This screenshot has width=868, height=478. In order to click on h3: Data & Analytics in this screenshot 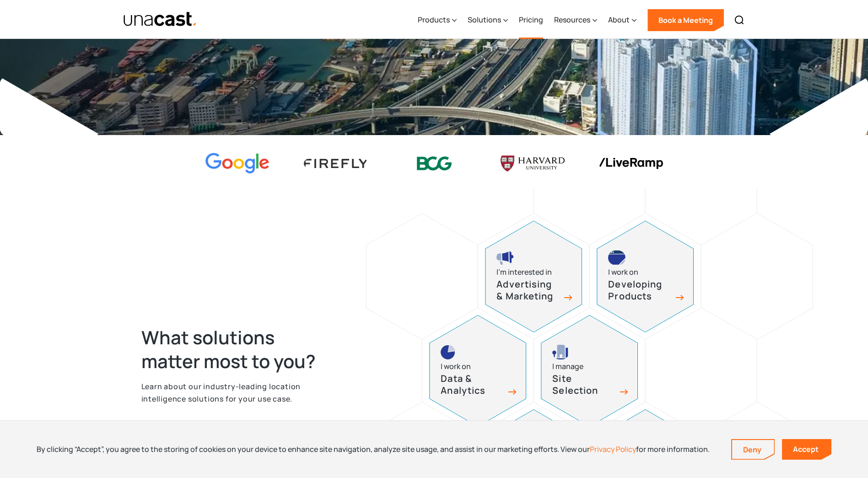, I will do `click(473, 385)`.